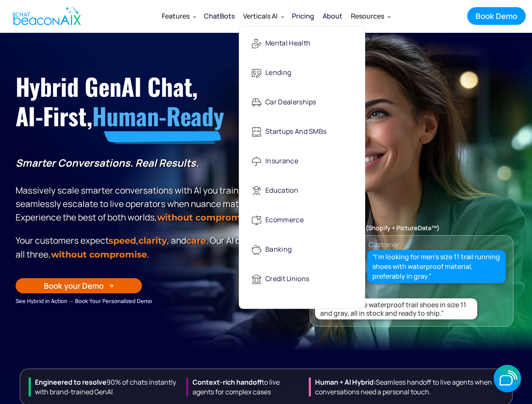 The image size is (532, 404). What do you see at coordinates (78, 286) in the screenshot?
I see `a: Book your Demo` at bounding box center [78, 286].